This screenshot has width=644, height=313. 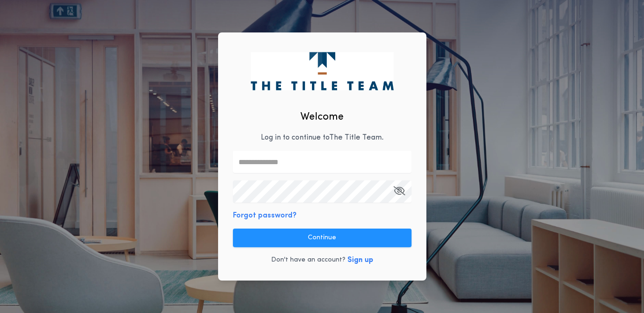 What do you see at coordinates (322, 238) in the screenshot?
I see `button: Continue` at bounding box center [322, 238].